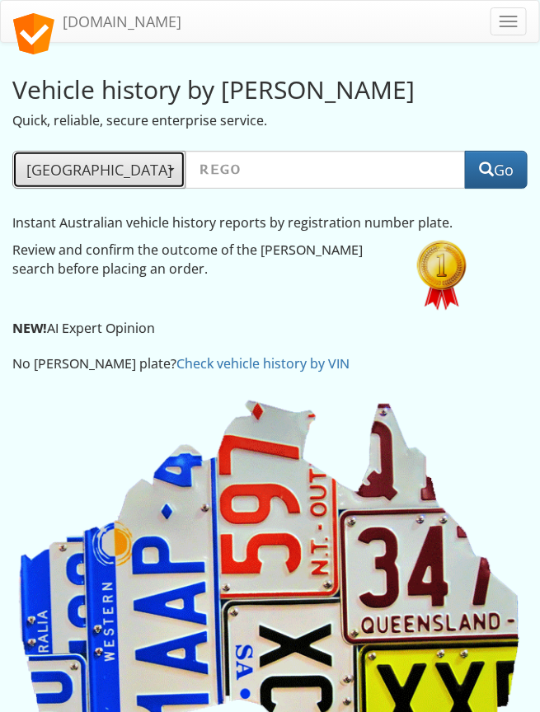  Describe the element at coordinates (325, 170) in the screenshot. I see `input: Rego` at that location.